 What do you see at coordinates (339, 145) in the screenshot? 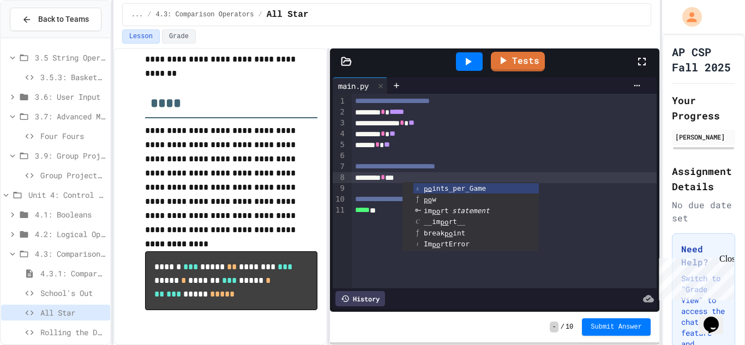
I see `div: 5` at bounding box center [339, 145].